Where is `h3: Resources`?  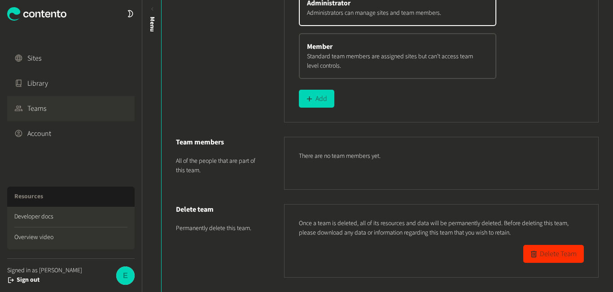
h3: Resources is located at coordinates (71, 197).